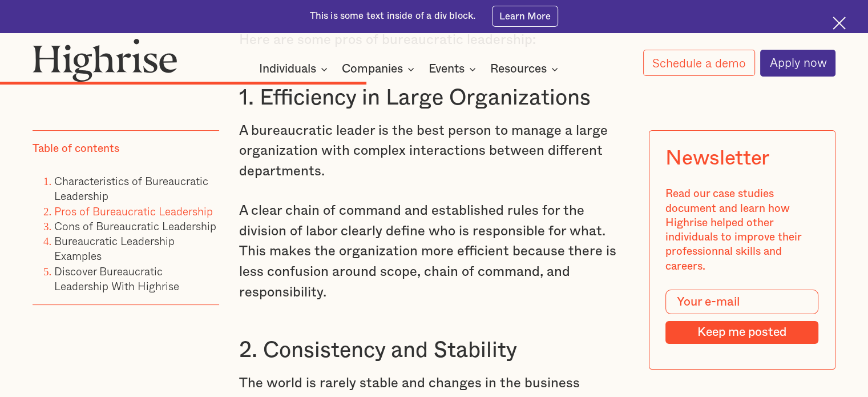 This screenshot has height=397, width=868. Describe the element at coordinates (393, 16) in the screenshot. I see `div: This is some text inside of a div block.` at that location.